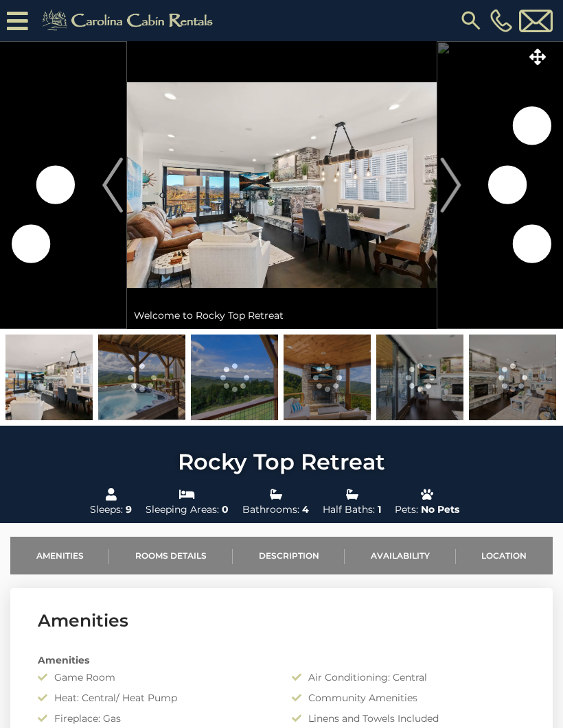  I want to click on div: Fireplace: Gas, so click(154, 719).